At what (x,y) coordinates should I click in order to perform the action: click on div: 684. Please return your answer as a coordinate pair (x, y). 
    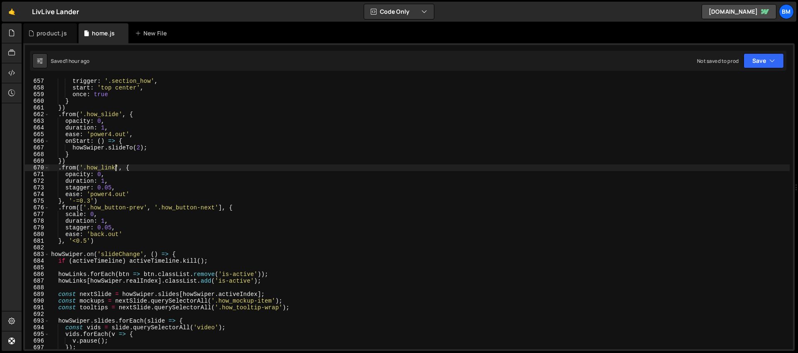
    Looking at the image, I should click on (37, 261).